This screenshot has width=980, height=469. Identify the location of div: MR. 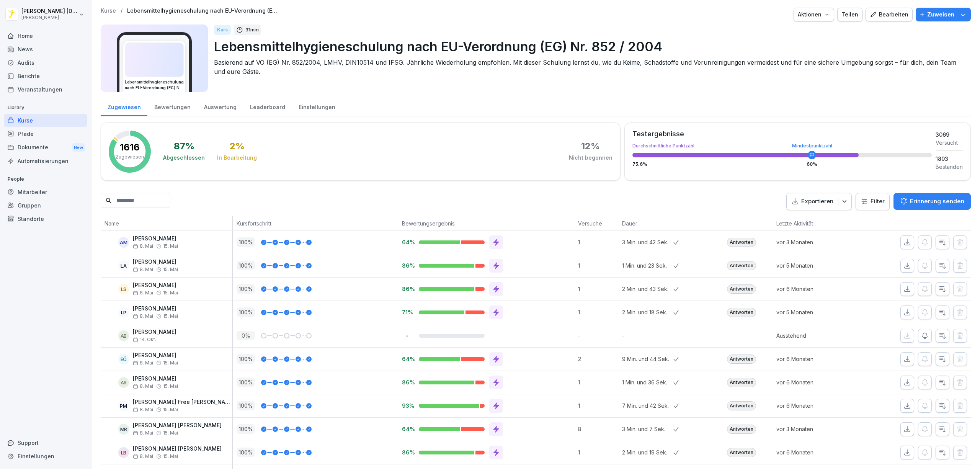
(124, 429).